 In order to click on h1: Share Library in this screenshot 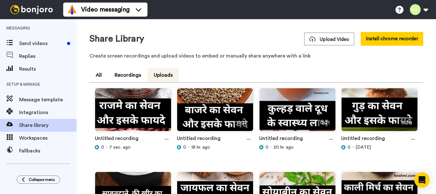, I will do `click(117, 39)`.